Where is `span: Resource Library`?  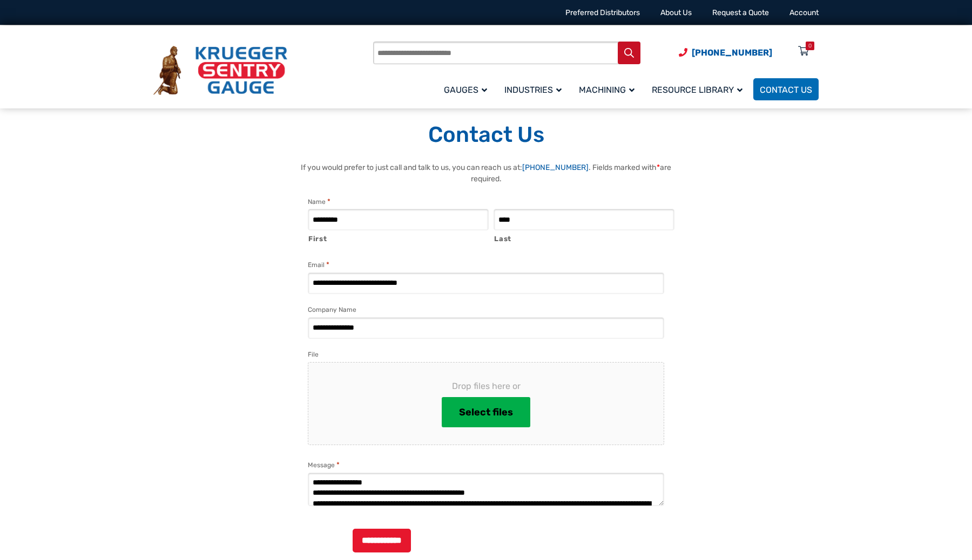
span: Resource Library is located at coordinates (697, 89).